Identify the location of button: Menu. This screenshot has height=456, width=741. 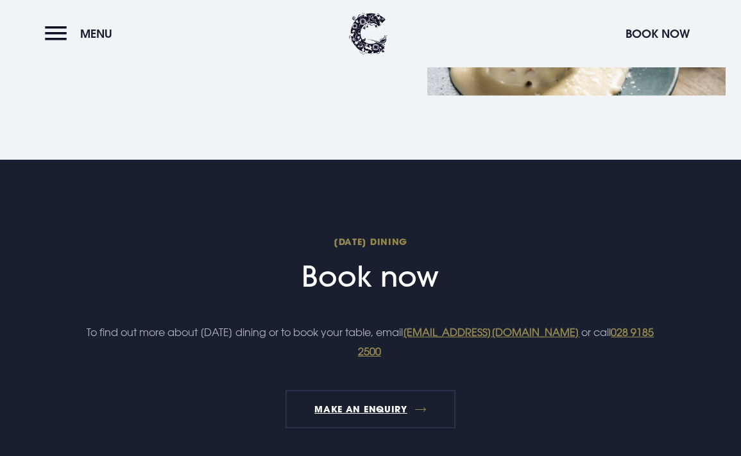
(81, 33).